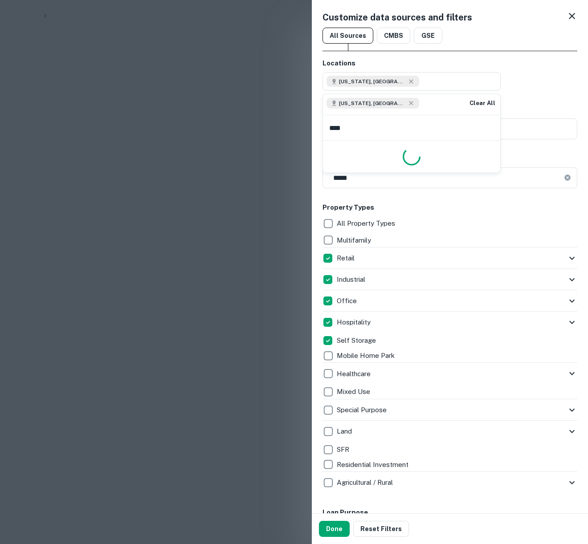 The height and width of the screenshot is (544, 588). I want to click on h6: Loan Purpose, so click(450, 513).